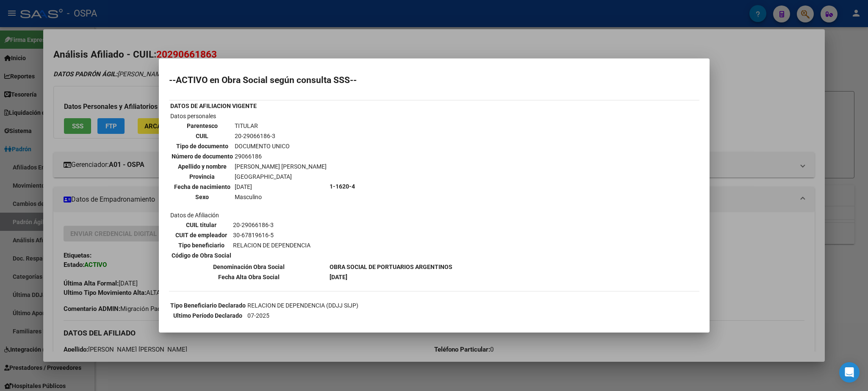  Describe the element at coordinates (208, 305) in the screenshot. I see `th: Tipo Beneficiario Declarado` at that location.